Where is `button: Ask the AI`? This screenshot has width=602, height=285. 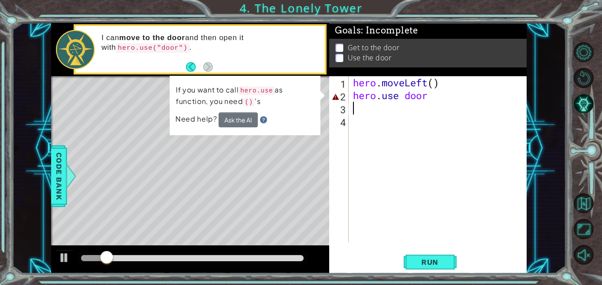
button: Ask the AI is located at coordinates (238, 120).